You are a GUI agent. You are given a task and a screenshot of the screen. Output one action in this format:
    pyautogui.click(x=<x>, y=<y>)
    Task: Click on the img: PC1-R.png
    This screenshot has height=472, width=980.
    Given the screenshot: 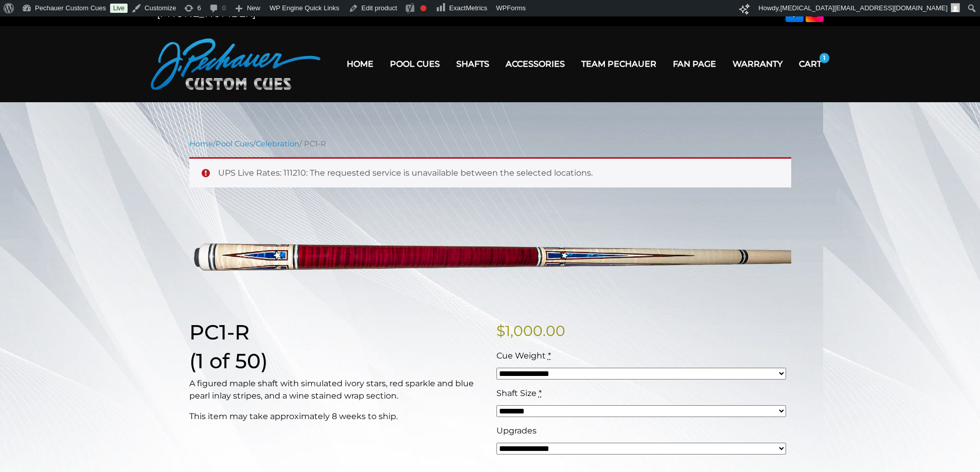 What is the action you would take?
    pyautogui.click(x=490, y=254)
    